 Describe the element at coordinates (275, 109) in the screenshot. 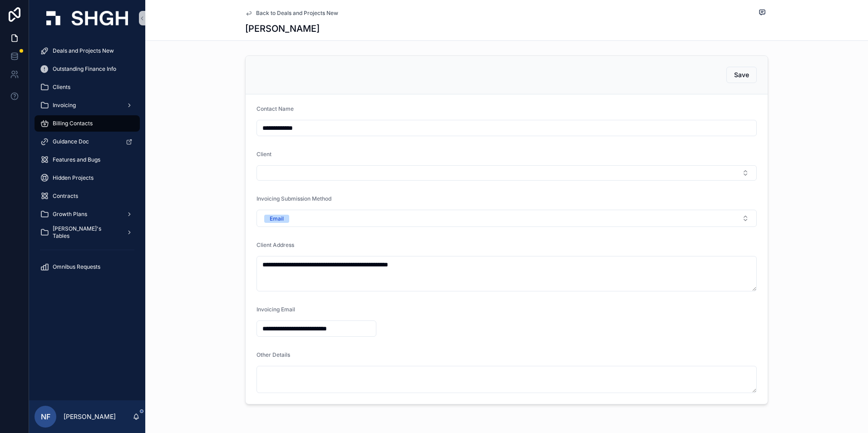

I see `span: Contact Name` at that location.